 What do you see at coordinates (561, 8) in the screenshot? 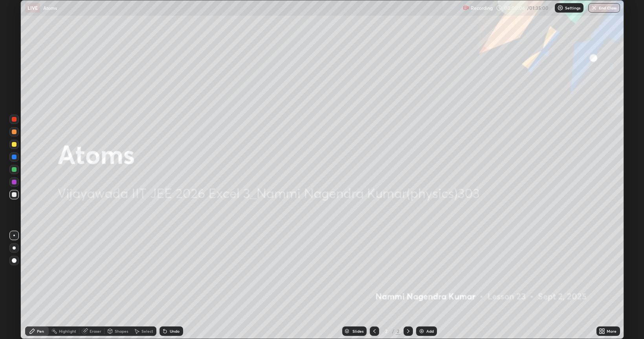
I see `img: class-settings-icons` at bounding box center [561, 8].